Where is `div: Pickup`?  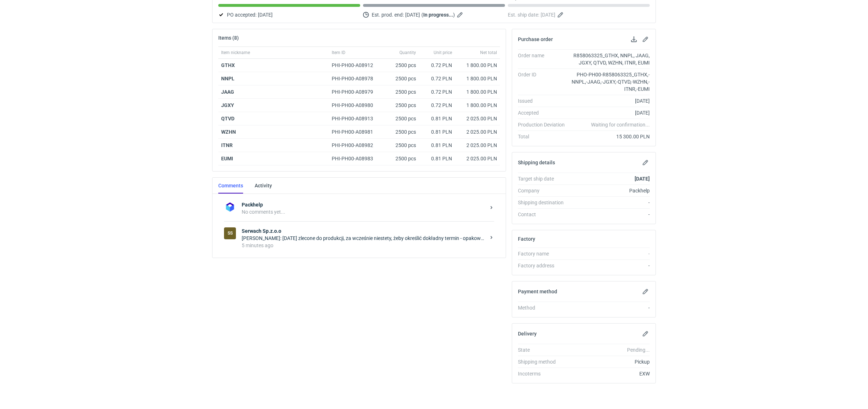
div: Pickup is located at coordinates (611, 362).